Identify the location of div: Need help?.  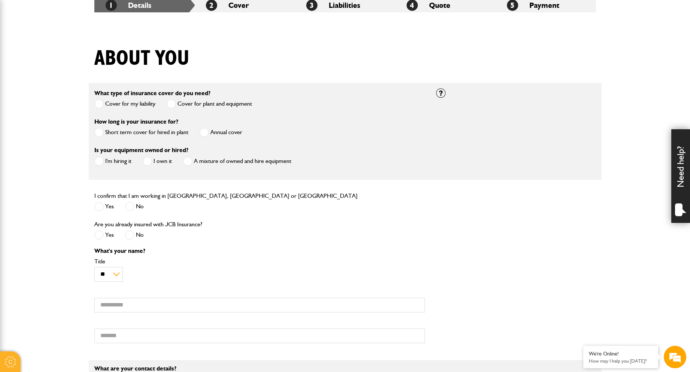
(681, 176).